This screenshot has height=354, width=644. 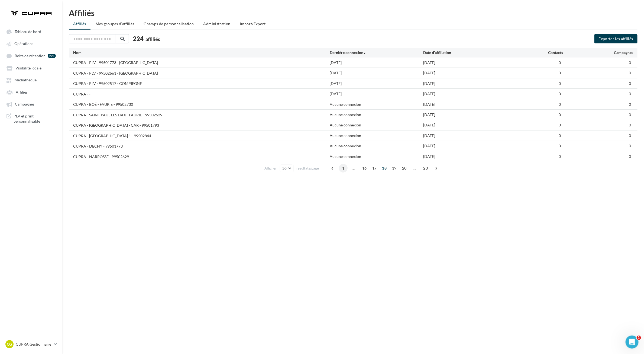 I want to click on div: Contacts, so click(x=540, y=53).